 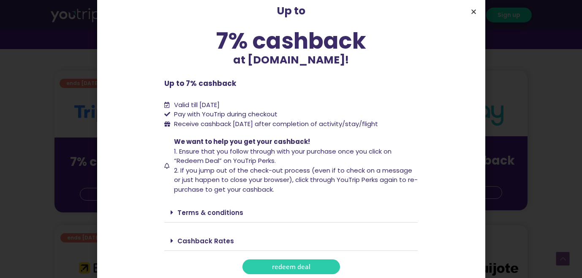 I want to click on span: redeem deal, so click(x=291, y=266).